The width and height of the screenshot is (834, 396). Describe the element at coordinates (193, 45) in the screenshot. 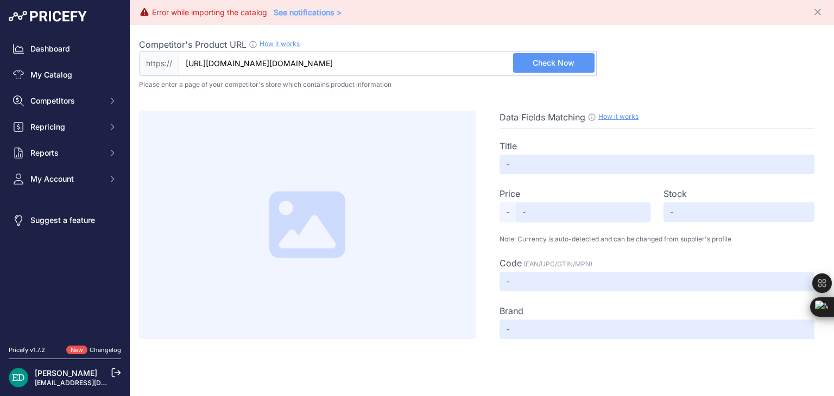

I see `span: Competitor's Product URL` at that location.